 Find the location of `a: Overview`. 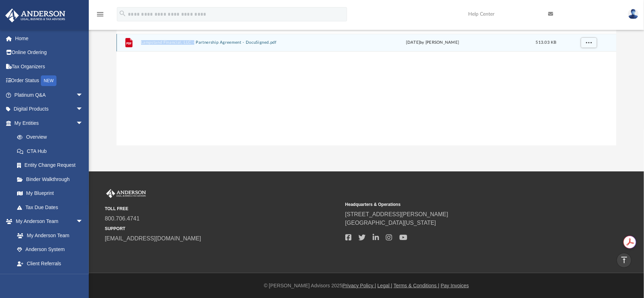

a: Overview is located at coordinates (52, 137).